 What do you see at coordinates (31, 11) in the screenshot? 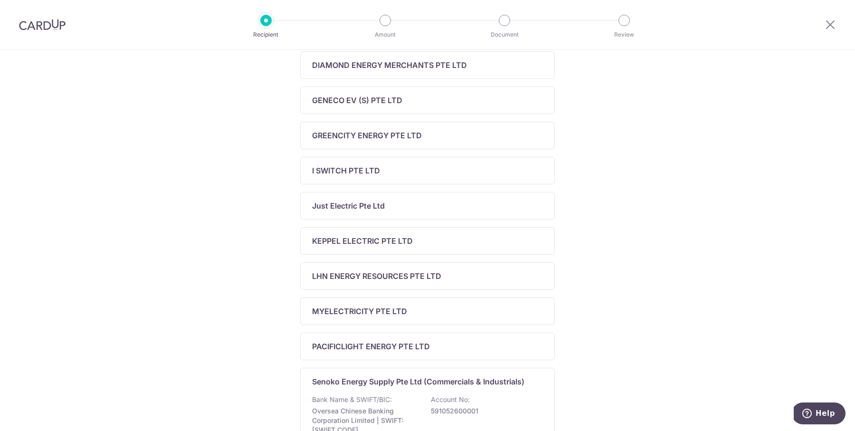
I see `span: Help` at bounding box center [31, 11].